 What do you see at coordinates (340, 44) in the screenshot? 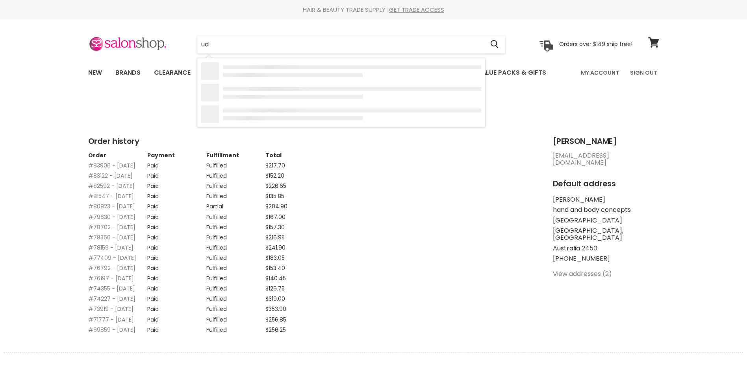
I see `input: Search` at bounding box center [340, 44].